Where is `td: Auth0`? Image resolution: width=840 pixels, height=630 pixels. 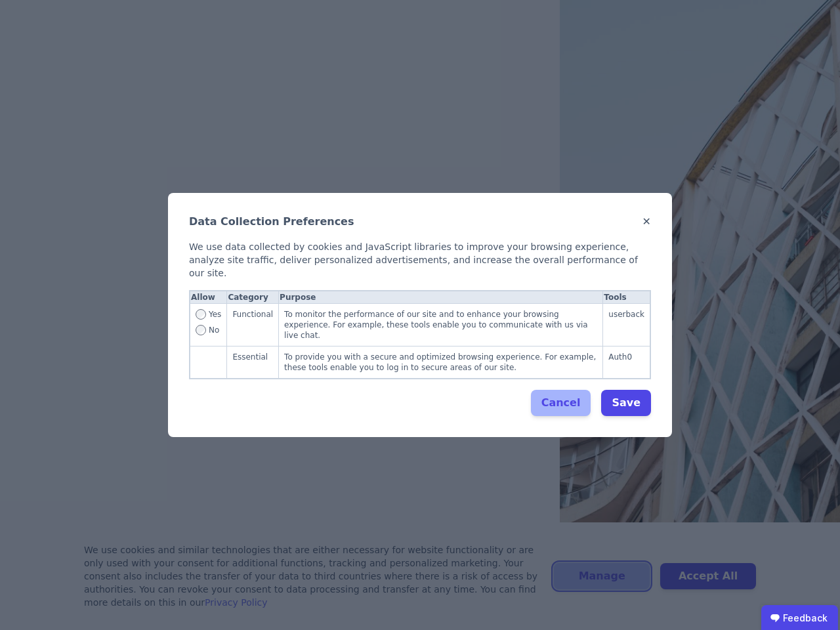 td: Auth0 is located at coordinates (627, 363).